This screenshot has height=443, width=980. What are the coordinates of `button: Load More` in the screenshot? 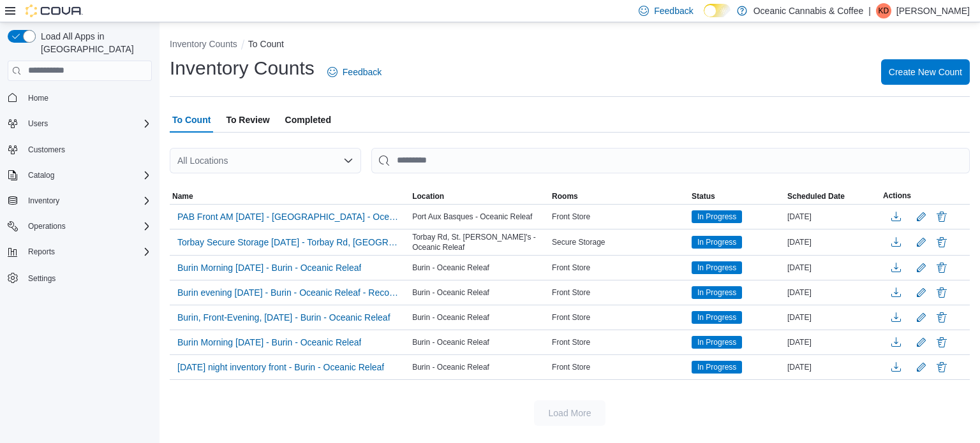 It's located at (570, 414).